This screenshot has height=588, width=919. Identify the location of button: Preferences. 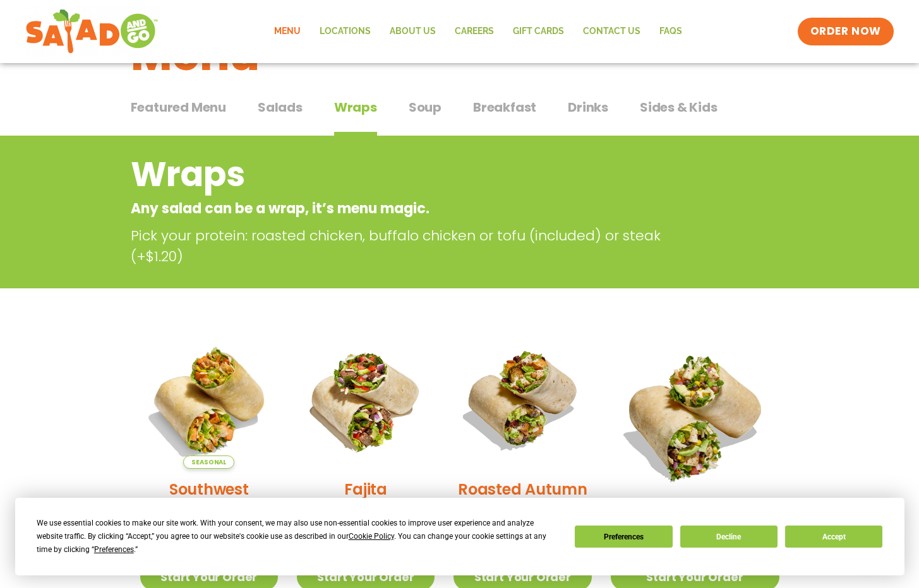
(623, 536).